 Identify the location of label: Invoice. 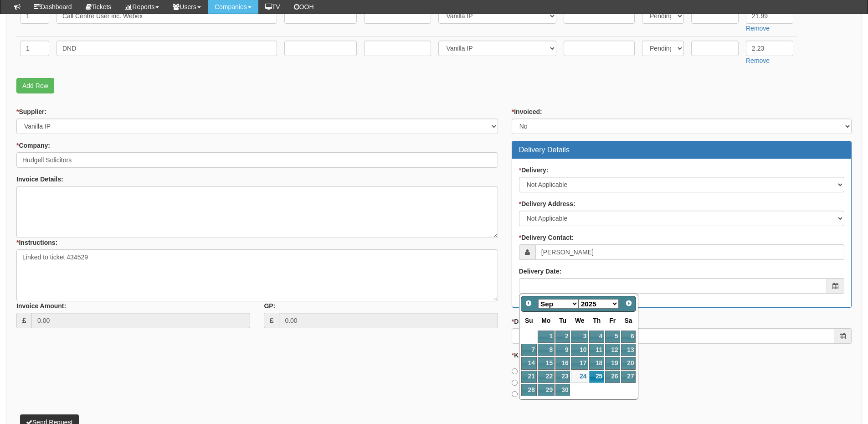
(526, 394).